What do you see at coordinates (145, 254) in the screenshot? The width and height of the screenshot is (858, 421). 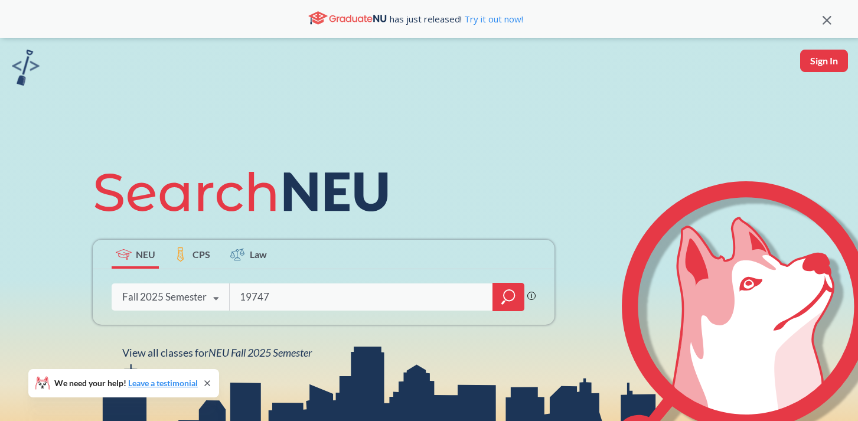 I see `span: NEU` at bounding box center [145, 254].